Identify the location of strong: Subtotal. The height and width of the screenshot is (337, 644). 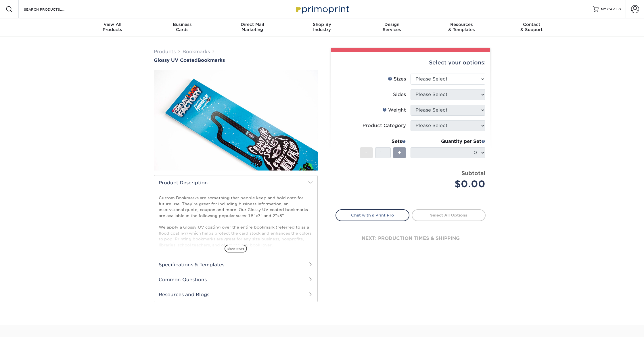
(473, 173).